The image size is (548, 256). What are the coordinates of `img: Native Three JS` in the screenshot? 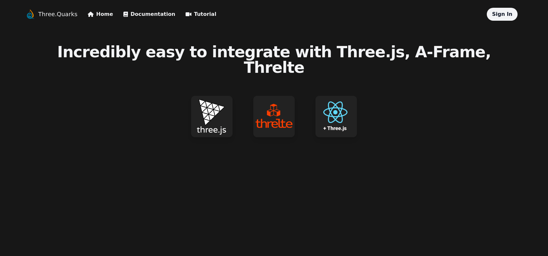 It's located at (212, 117).